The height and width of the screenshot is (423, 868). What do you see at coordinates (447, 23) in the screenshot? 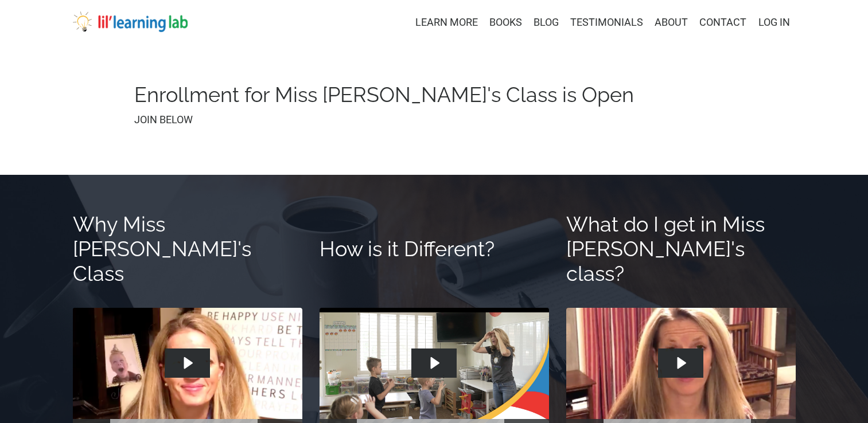
I see `a: LEARN MORE` at bounding box center [447, 23].